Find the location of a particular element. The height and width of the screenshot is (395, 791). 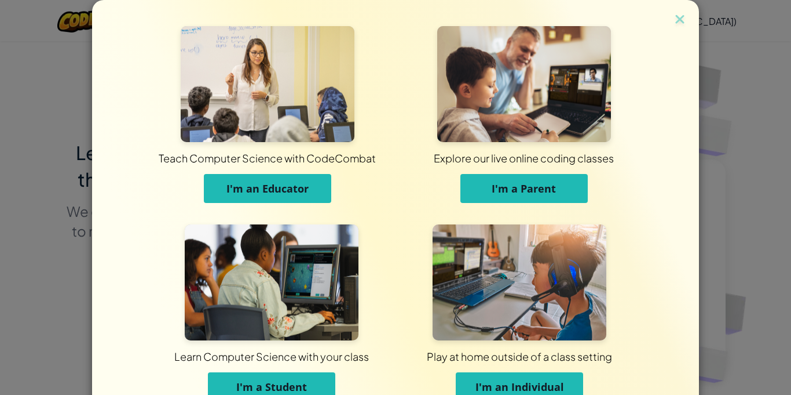

button: I'm an Educator is located at coordinates (268, 188).